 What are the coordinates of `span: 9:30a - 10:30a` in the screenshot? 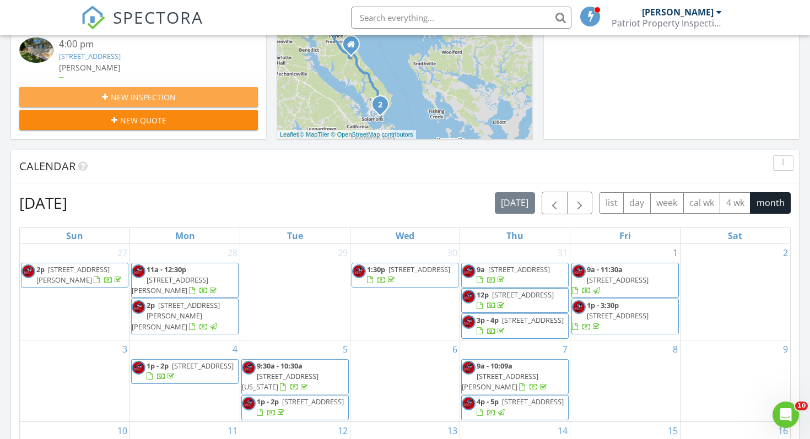 It's located at (279, 366).